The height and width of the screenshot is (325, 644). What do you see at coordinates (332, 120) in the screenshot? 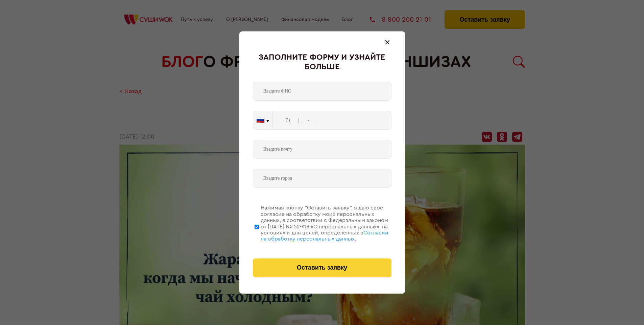
I see `input: +7 (___) ___-____` at bounding box center [332, 120].